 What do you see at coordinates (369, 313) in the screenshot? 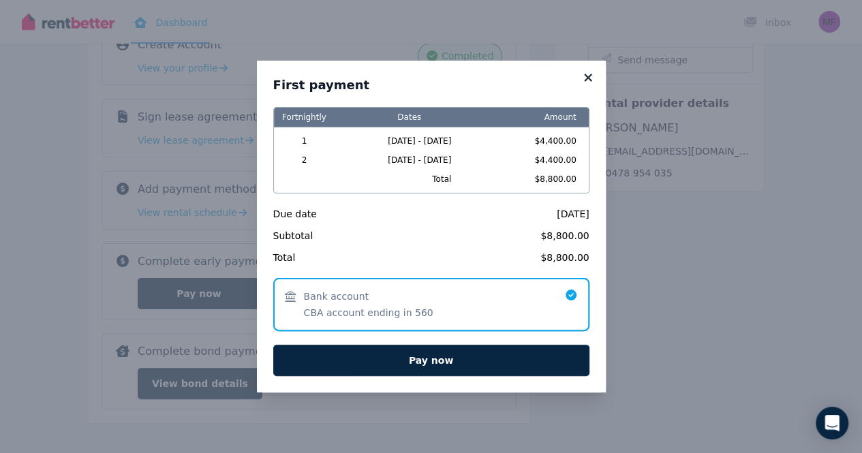
I see `span: CBA account ending in 560` at bounding box center [369, 313].